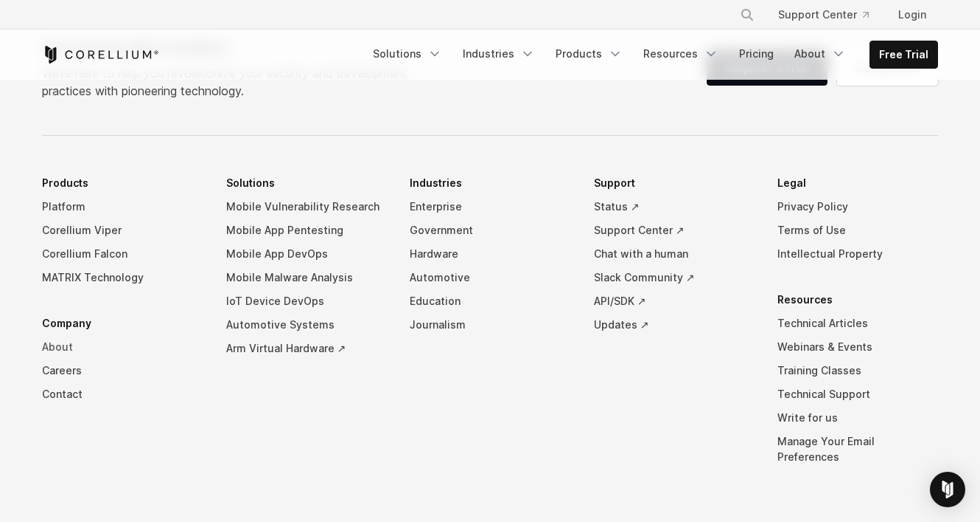 The height and width of the screenshot is (522, 980). I want to click on a: Mobile Vulnerability Research, so click(307, 207).